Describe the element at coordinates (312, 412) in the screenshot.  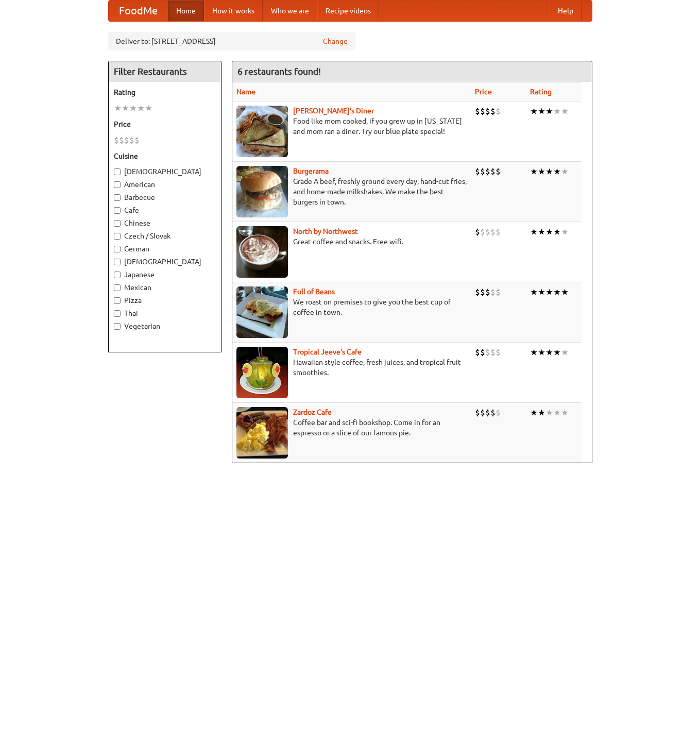
I see `a: Zardoz Cafe` at that location.